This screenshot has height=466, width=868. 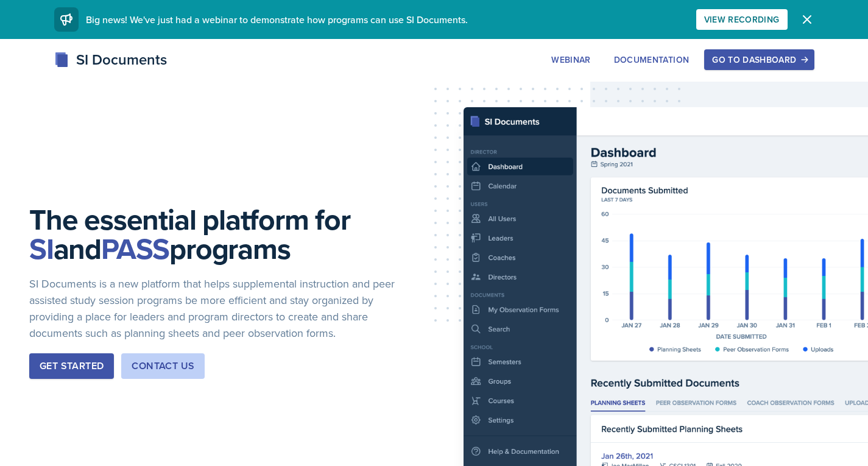 I want to click on button: Get Started, so click(x=71, y=366).